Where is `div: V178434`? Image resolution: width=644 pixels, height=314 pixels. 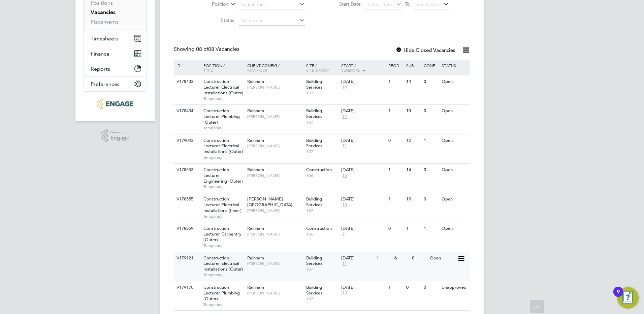 div: V178434 is located at coordinates (187, 111).